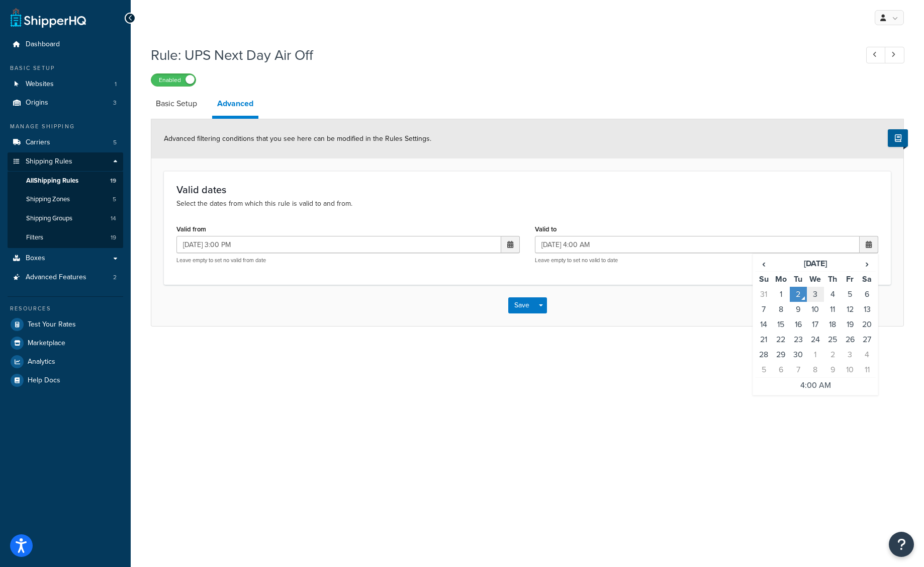 This screenshot has height=567, width=924. Describe the element at coordinates (781, 324) in the screenshot. I see `td: 15` at that location.